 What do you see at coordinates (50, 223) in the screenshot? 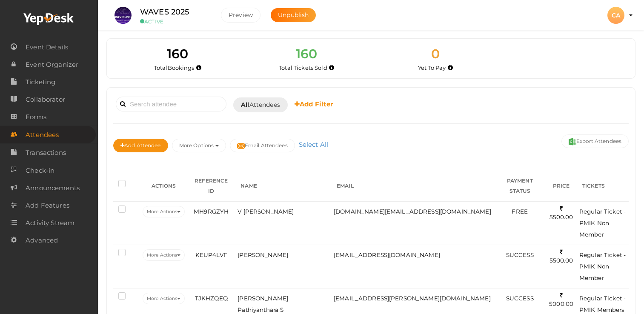
I see `span: Activity Stream` at bounding box center [50, 223].